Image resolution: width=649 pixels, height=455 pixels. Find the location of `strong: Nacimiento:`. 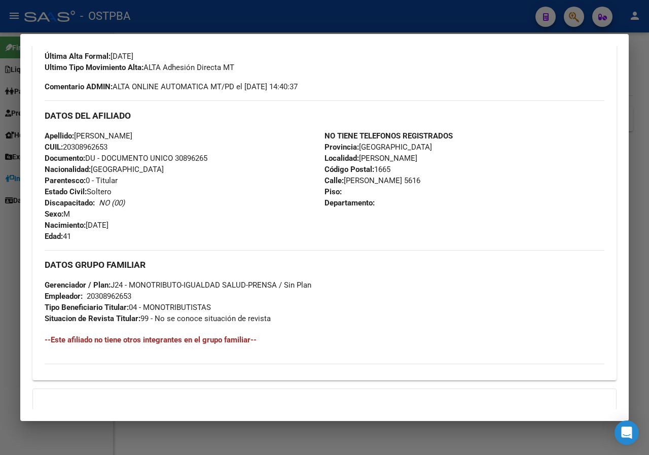

strong: Nacimiento: is located at coordinates (65, 225).